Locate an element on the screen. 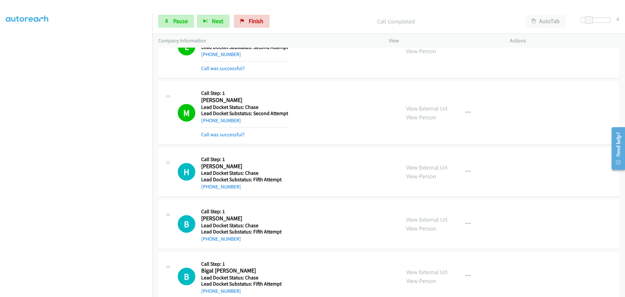 Image resolution: width=625 pixels, height=297 pixels. p: Company Information is located at coordinates (268, 41).